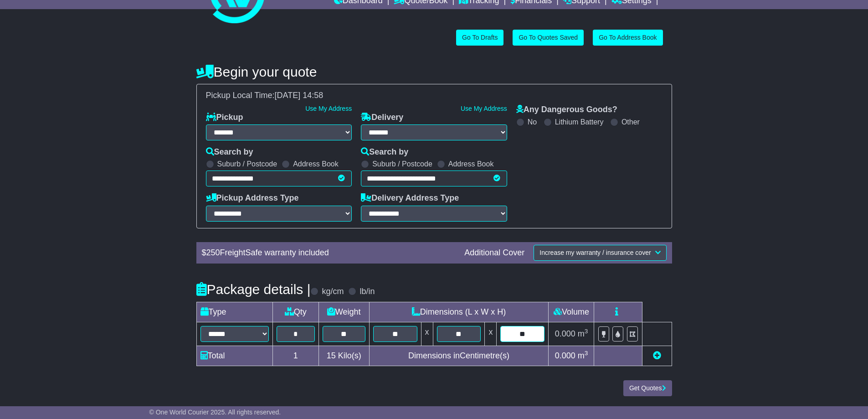 The height and width of the screenshot is (419, 868). What do you see at coordinates (295, 356) in the screenshot?
I see `td: 1` at bounding box center [295, 356].